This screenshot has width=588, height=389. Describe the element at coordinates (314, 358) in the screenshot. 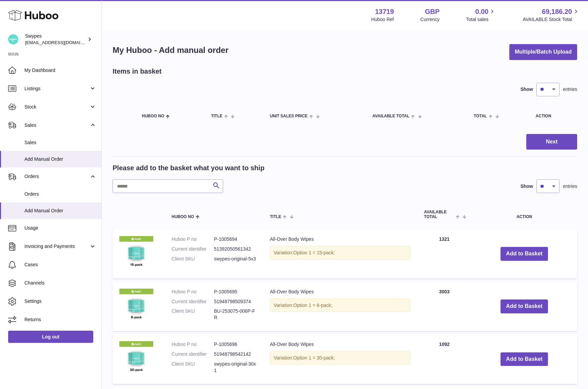

I see `span: Option 1 = 30-pack;` at that location.